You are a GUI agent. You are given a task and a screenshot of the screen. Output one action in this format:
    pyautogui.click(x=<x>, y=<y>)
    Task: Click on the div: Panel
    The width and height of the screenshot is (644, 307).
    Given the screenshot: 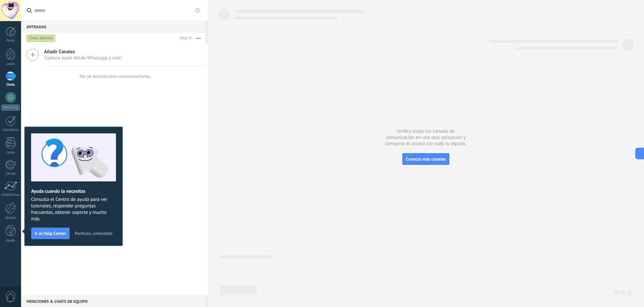 What is the action you would take?
    pyautogui.click(x=11, y=40)
    